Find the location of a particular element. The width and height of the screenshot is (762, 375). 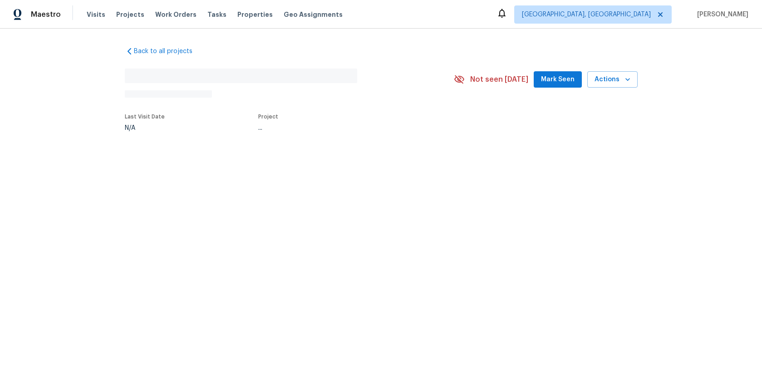

span: Projects is located at coordinates (130, 15).